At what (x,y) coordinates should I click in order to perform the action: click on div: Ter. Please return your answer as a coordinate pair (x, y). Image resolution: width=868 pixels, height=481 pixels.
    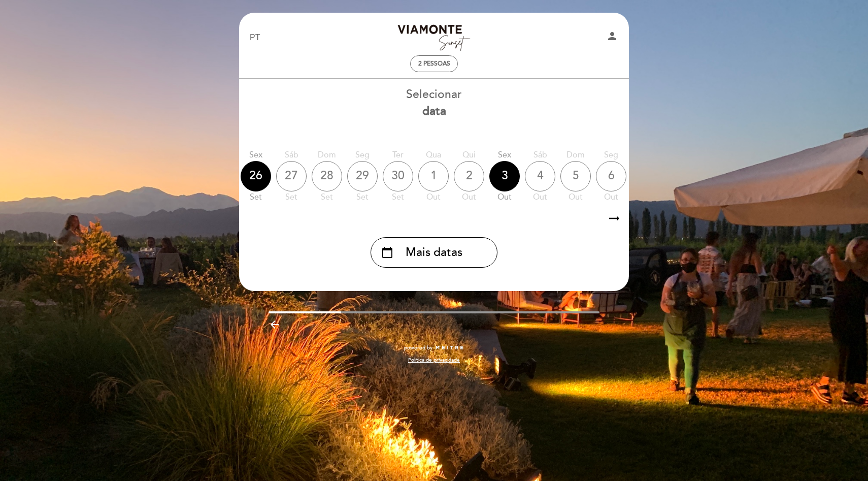
    Looking at the image, I should click on (398, 155).